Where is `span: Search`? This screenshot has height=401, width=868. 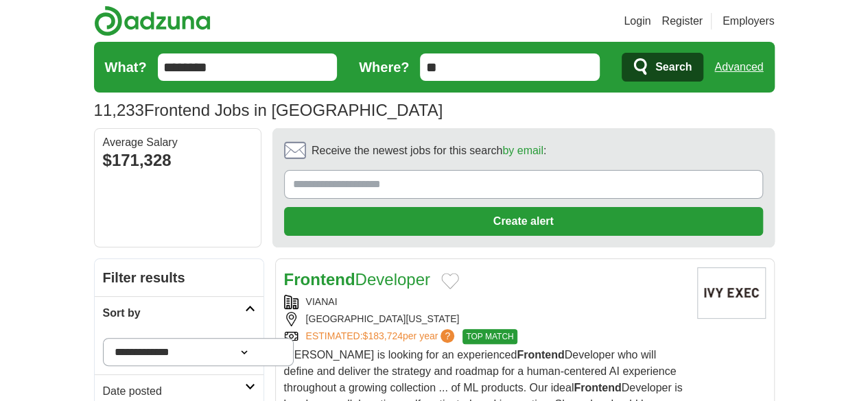
span: Search is located at coordinates (673, 67).